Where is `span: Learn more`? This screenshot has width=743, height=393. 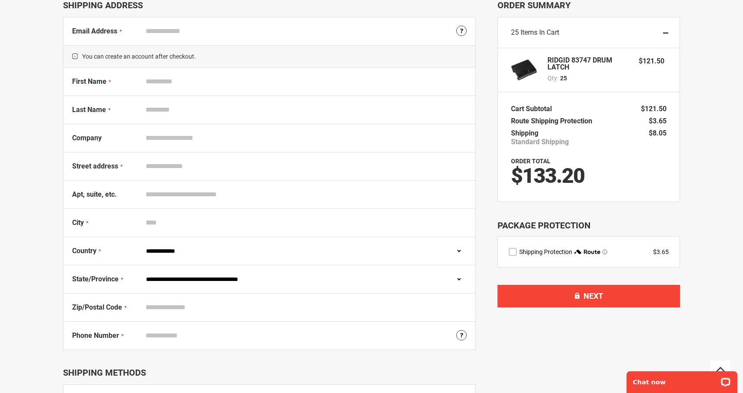
span: Learn more is located at coordinates (605, 252).